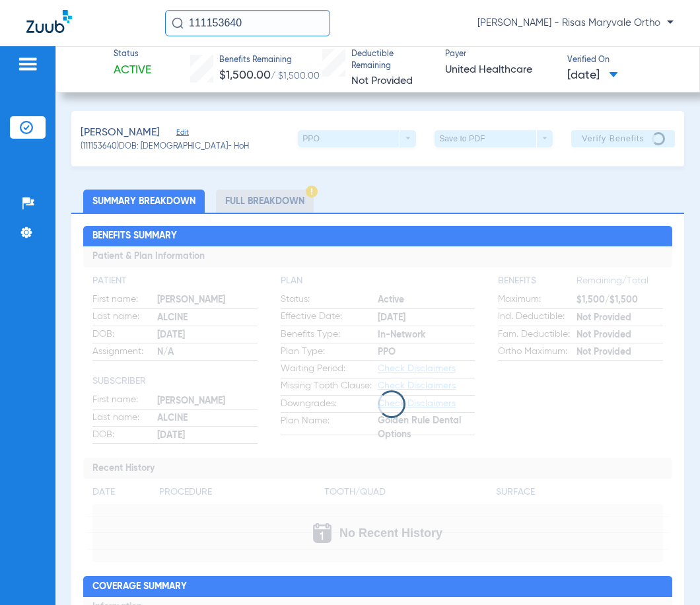 This screenshot has height=605, width=700. I want to click on div: Chat Widget, so click(667, 573).